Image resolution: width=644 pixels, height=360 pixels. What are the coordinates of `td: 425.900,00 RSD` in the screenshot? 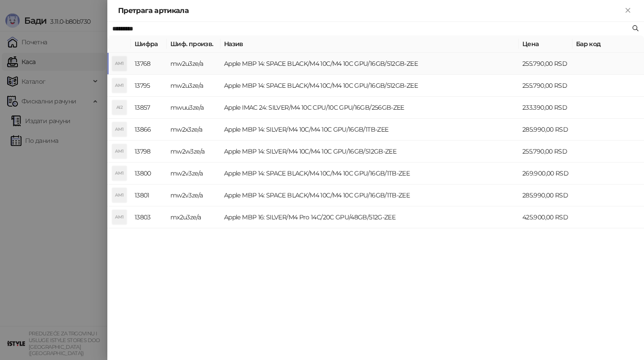 It's located at (546, 217).